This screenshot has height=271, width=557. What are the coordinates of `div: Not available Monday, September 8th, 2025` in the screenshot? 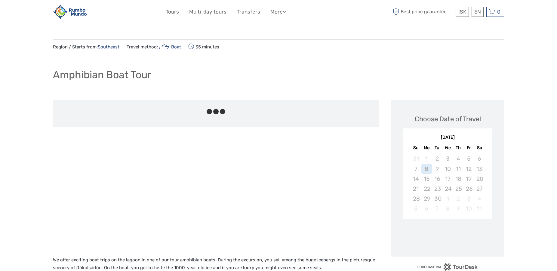 It's located at (426, 169).